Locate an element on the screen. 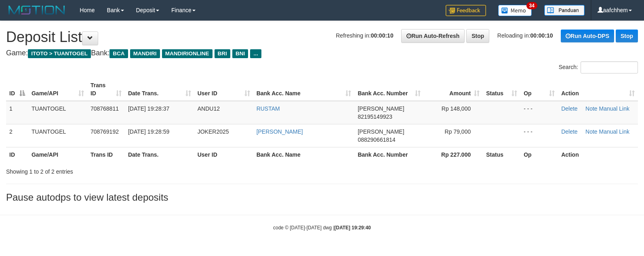 This screenshot has height=256, width=644. span: Rp 148,000 is located at coordinates (456, 109).